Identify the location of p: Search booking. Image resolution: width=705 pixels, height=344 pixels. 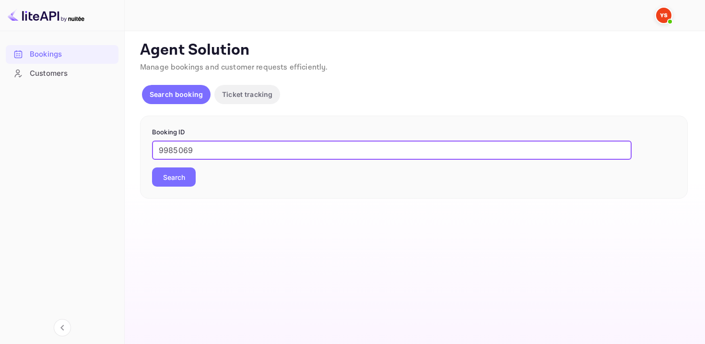
(176, 94).